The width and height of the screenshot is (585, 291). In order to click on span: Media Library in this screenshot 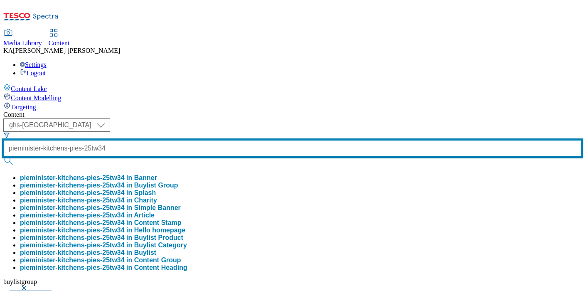, I will do `click(22, 43)`.